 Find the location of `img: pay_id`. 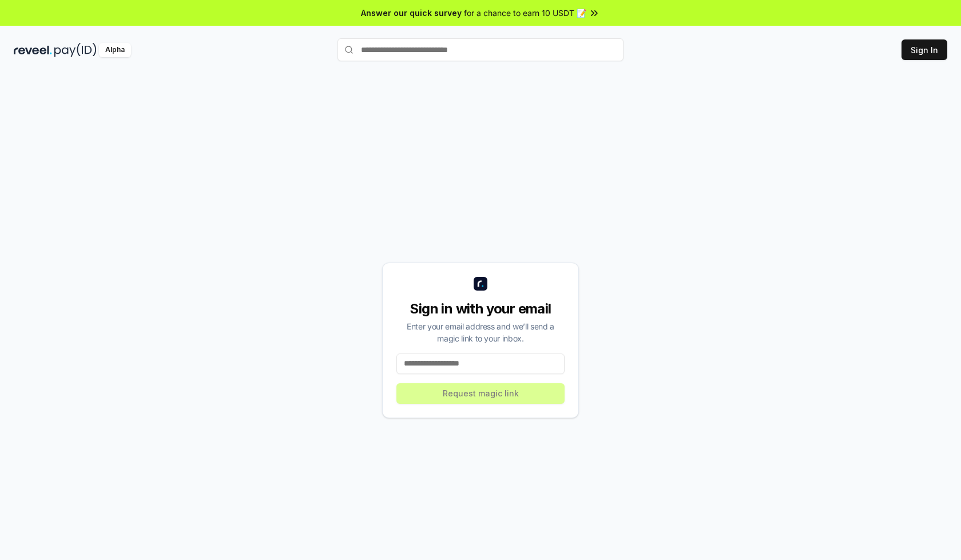

img: pay_id is located at coordinates (75, 50).